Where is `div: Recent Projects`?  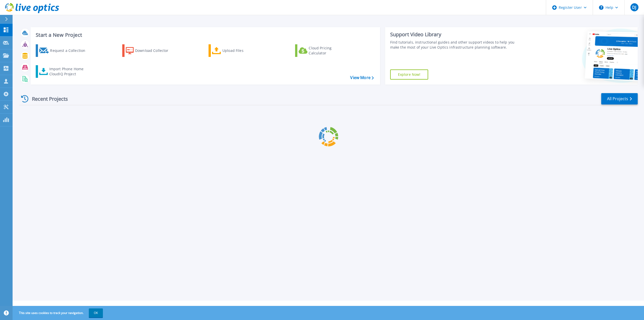 div: Recent Projects is located at coordinates (47, 99).